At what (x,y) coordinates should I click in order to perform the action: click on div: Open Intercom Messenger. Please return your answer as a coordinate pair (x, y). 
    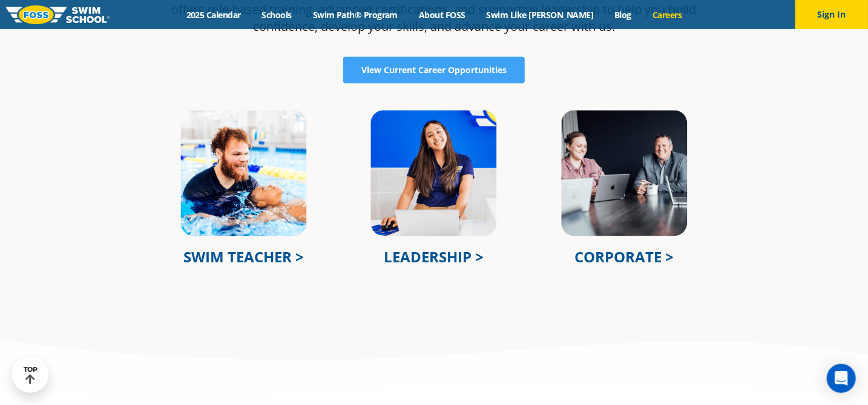
    Looking at the image, I should click on (842, 379).